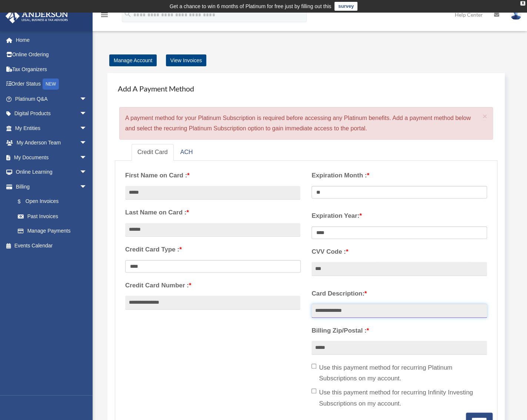 The height and width of the screenshot is (420, 527). What do you see at coordinates (51, 172) in the screenshot?
I see `a: Online Learningarrow_drop_down` at bounding box center [51, 172].